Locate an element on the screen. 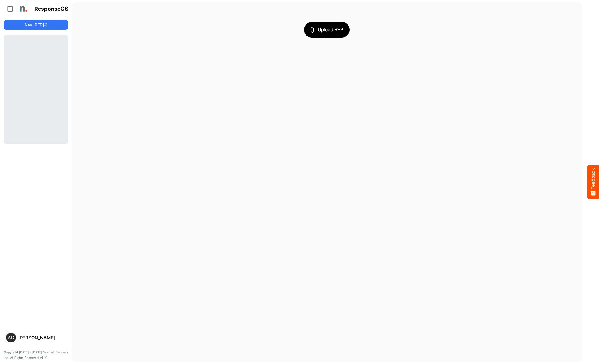 This screenshot has height=364, width=599. button: Upload RFP is located at coordinates (327, 30).